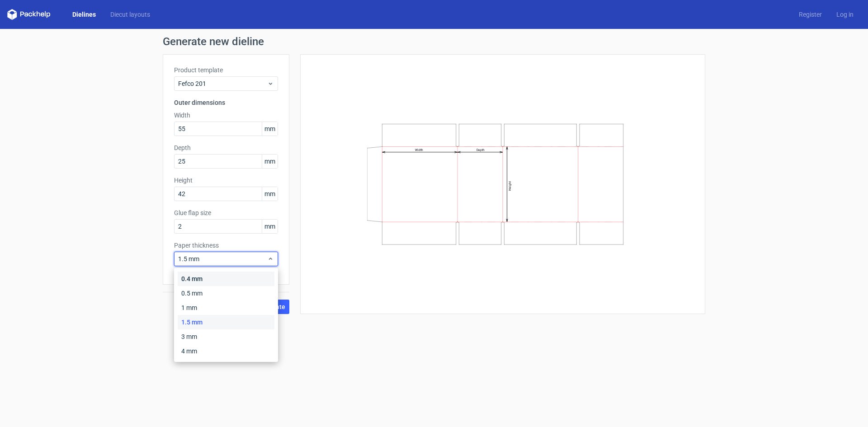  Describe the element at coordinates (226, 180) in the screenshot. I see `label: Height` at that location.